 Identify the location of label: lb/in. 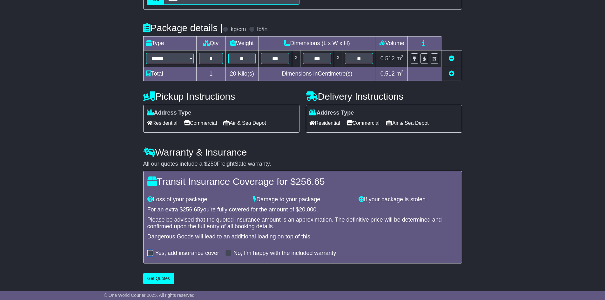
(262, 30).